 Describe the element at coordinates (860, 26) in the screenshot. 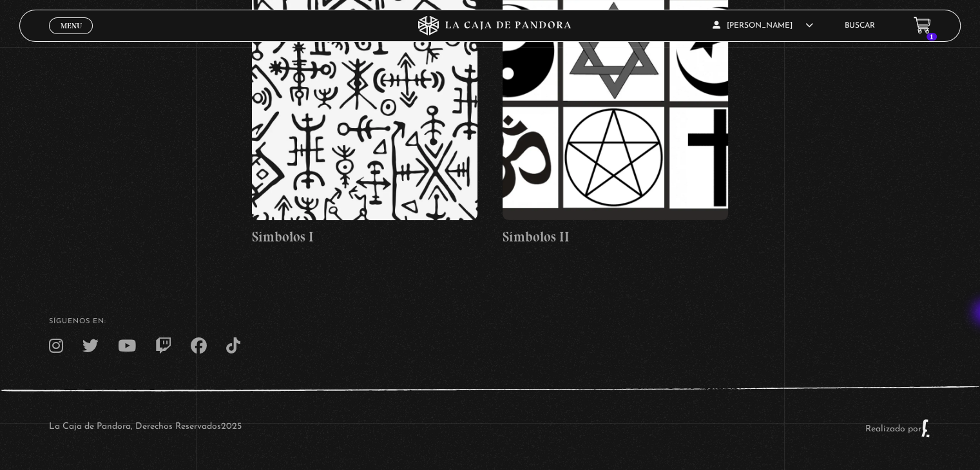

I see `a: Buscar` at that location.